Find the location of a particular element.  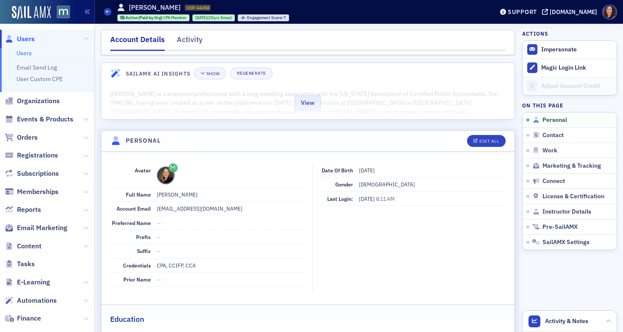

span: Subscriptions is located at coordinates (38, 173).